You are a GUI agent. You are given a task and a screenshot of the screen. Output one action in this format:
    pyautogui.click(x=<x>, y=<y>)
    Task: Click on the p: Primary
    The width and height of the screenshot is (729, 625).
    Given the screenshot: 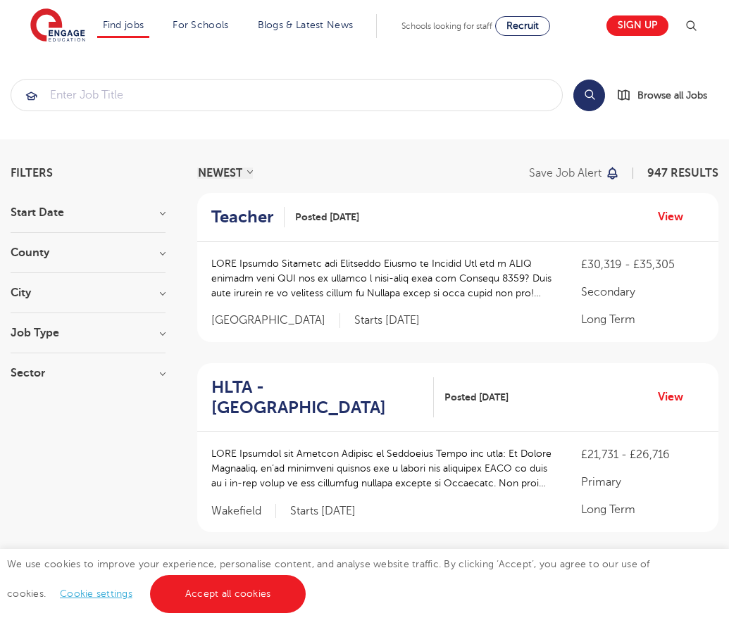 What is the action you would take?
    pyautogui.click(x=642, y=482)
    